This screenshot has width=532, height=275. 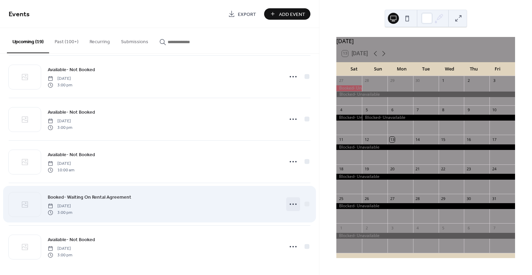 I want to click on div: 21, so click(x=418, y=169).